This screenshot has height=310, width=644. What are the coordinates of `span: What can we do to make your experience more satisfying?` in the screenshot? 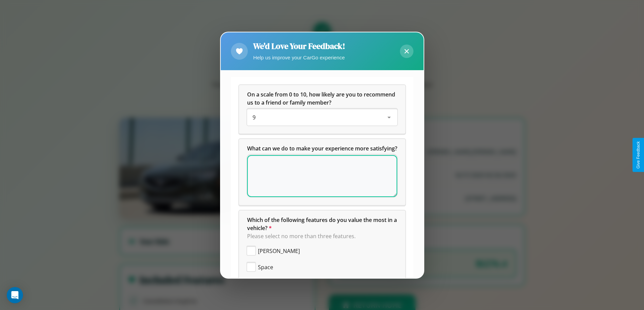 It's located at (322, 149).